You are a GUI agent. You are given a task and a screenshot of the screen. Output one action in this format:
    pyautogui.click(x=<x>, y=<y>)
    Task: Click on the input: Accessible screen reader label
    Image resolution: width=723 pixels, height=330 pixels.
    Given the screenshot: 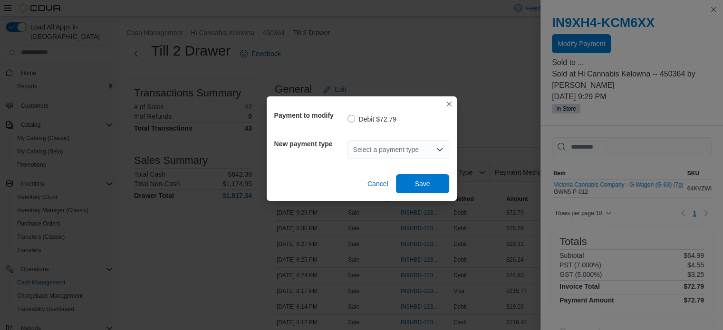 What is the action you would take?
    pyautogui.click(x=353, y=150)
    